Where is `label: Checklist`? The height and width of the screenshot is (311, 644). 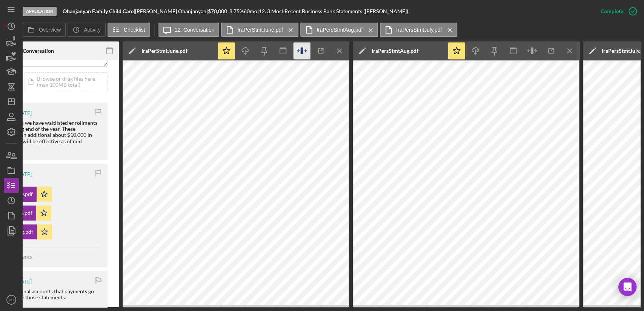 label: Checklist is located at coordinates (134, 30).